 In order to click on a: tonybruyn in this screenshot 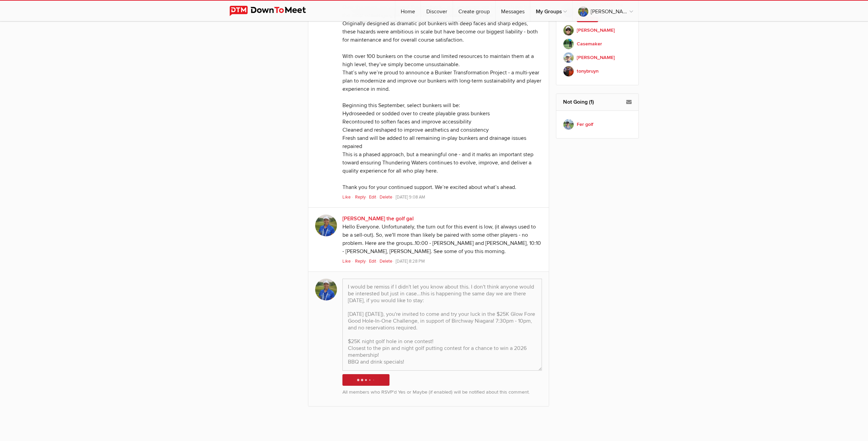, I will do `click(597, 71)`.